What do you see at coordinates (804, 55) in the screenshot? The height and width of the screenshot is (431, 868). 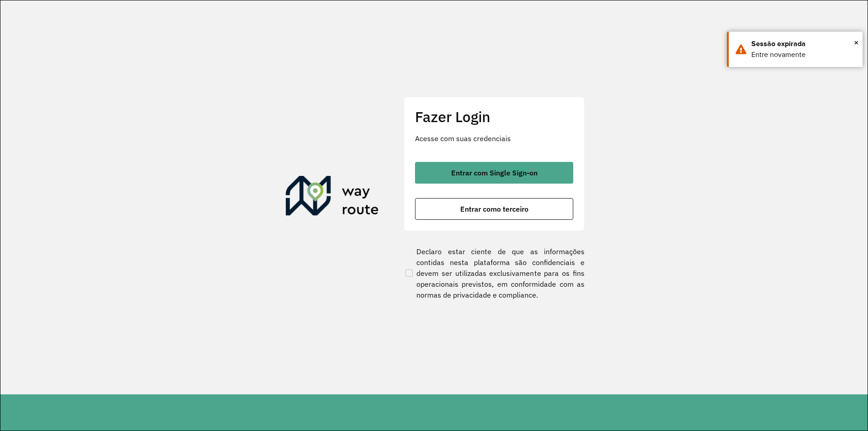 I see `div: Entre novamente` at bounding box center [804, 55].